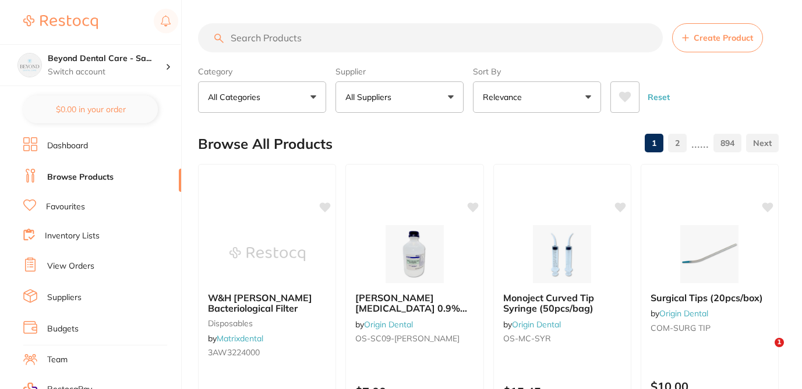 Image resolution: width=802 pixels, height=389 pixels. Describe the element at coordinates (430, 38) in the screenshot. I see `input: Search Products` at that location.